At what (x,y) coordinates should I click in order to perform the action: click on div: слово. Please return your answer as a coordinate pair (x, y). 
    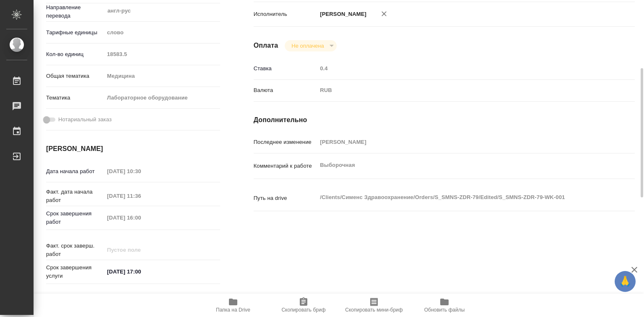
    Looking at the image, I should click on (162, 32).